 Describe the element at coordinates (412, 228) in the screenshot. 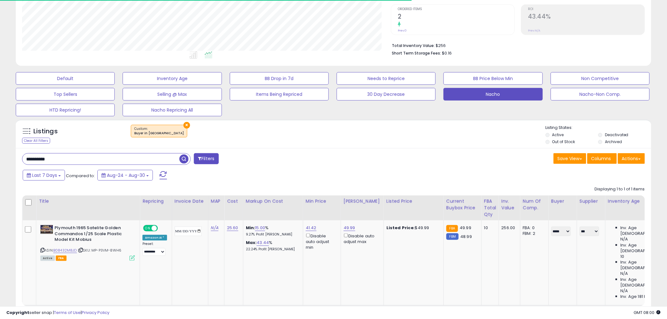

I see `div: $49.99` at that location.